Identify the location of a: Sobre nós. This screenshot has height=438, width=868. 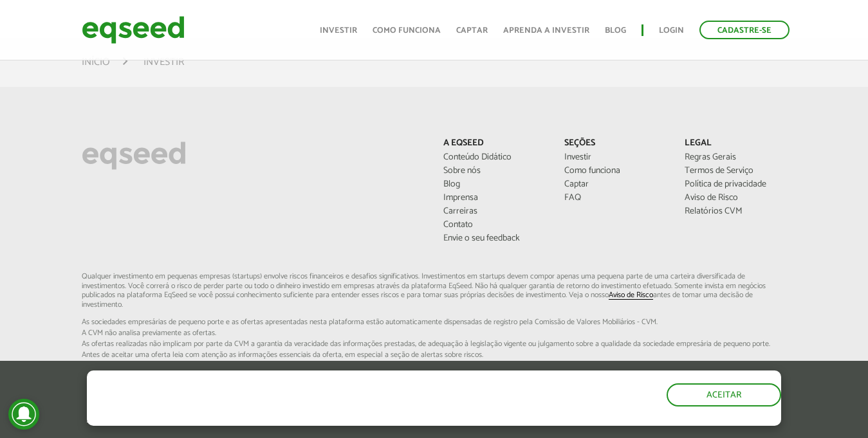
(494, 171).